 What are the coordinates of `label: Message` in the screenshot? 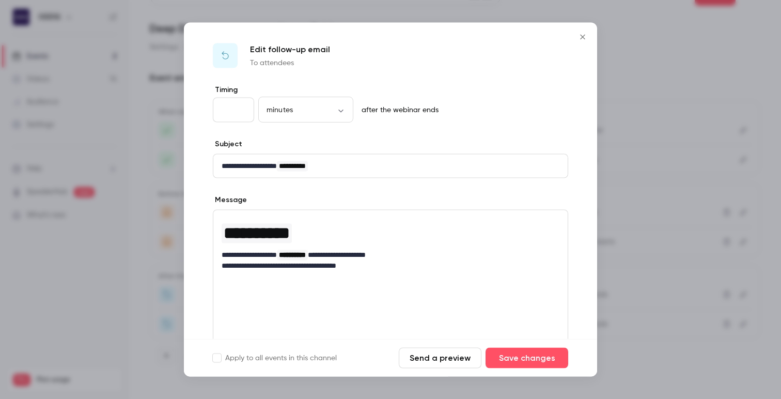 It's located at (230, 200).